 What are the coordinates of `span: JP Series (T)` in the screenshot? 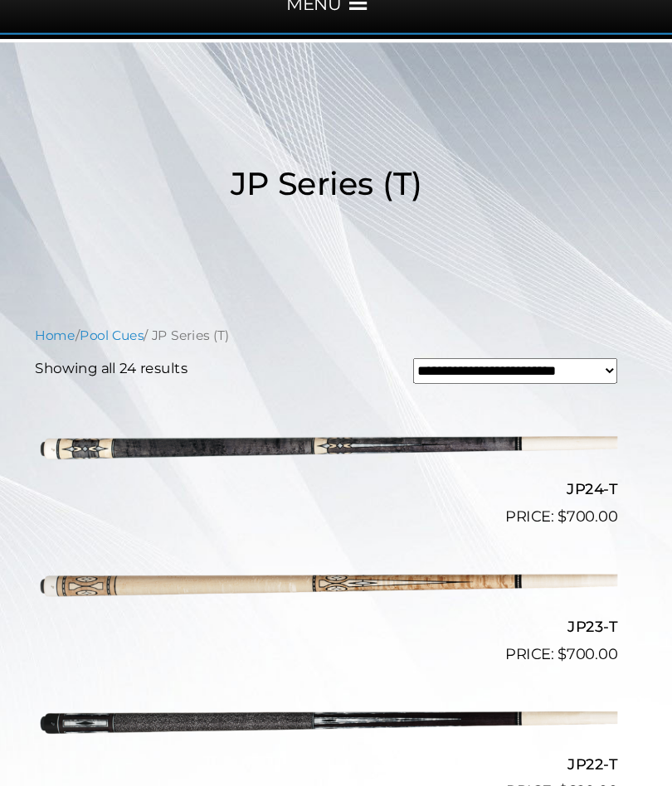 It's located at (336, 213).